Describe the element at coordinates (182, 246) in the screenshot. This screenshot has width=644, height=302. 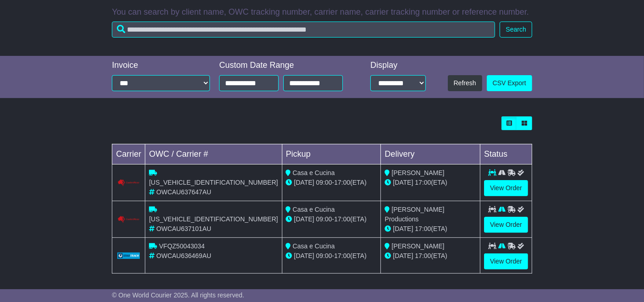
I see `span: VFQZ50043034` at that location.